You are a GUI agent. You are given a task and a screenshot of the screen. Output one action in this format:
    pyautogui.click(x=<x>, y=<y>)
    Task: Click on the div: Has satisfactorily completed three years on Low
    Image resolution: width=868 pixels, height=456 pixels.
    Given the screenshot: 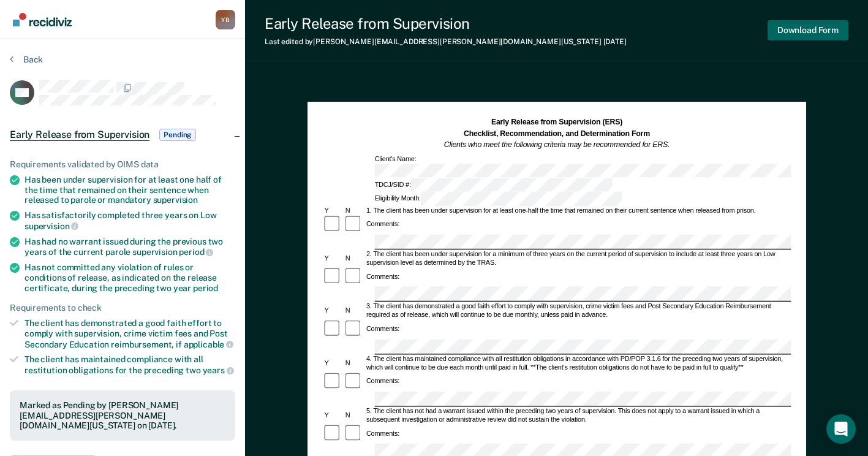 What is the action you would take?
    pyautogui.click(x=130, y=221)
    